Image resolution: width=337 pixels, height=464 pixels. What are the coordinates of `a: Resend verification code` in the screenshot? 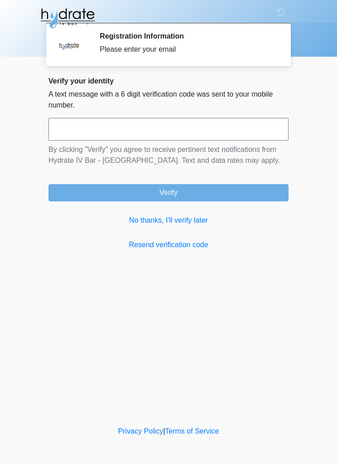 It's located at (169, 245).